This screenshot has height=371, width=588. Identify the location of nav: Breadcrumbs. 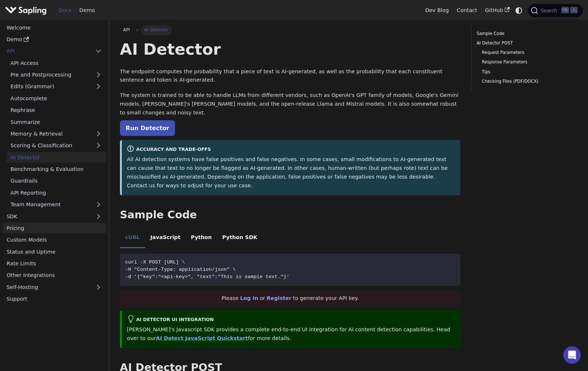
(290, 30).